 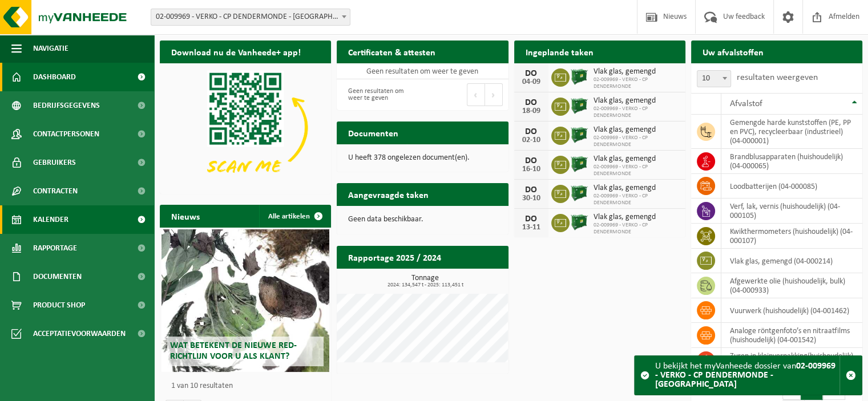 What do you see at coordinates (791, 131) in the screenshot?
I see `td: gemengde harde kunststoffen (PE, PP en PVC), recycleerbaar (industrieel) (04-000001)` at bounding box center [791, 131].